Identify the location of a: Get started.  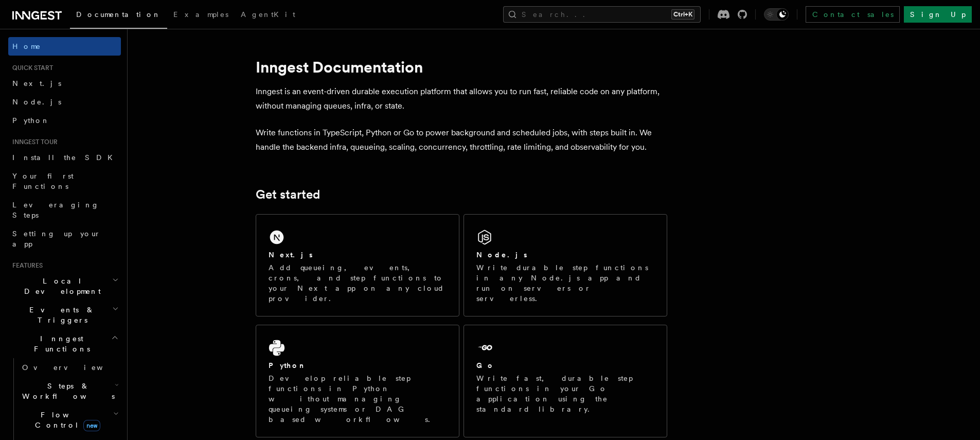
(287, 195).